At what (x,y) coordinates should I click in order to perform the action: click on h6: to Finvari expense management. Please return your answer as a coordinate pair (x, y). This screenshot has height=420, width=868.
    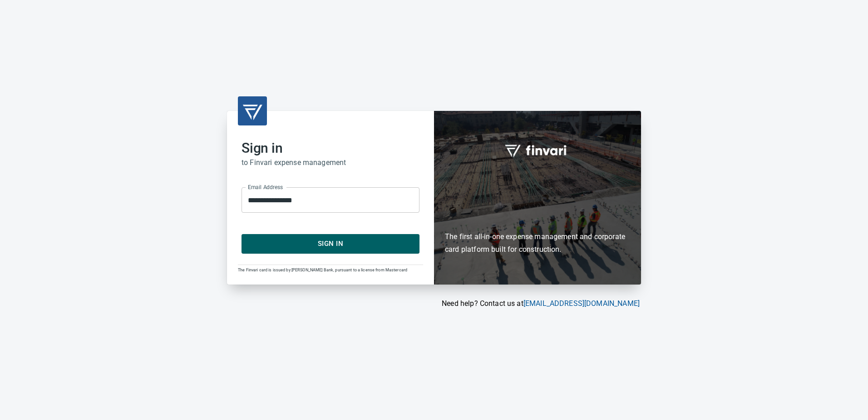
    Looking at the image, I should click on (330, 163).